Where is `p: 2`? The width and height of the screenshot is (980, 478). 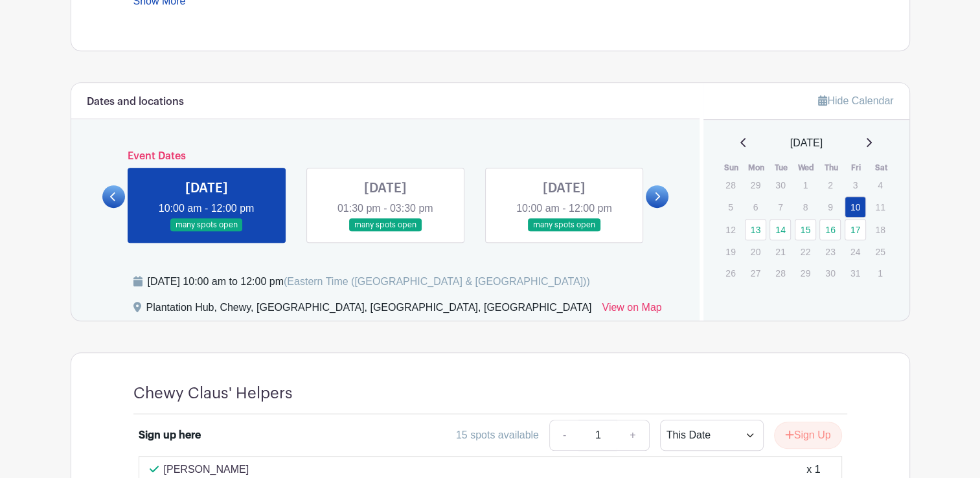
p: 2 is located at coordinates (830, 185).